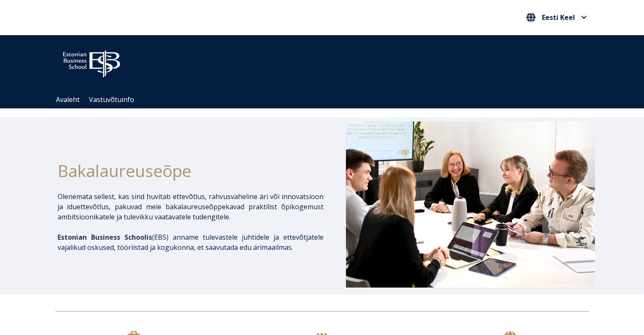  What do you see at coordinates (104, 237) in the screenshot?
I see `span: Estonian Business Schoolis` at bounding box center [104, 237].